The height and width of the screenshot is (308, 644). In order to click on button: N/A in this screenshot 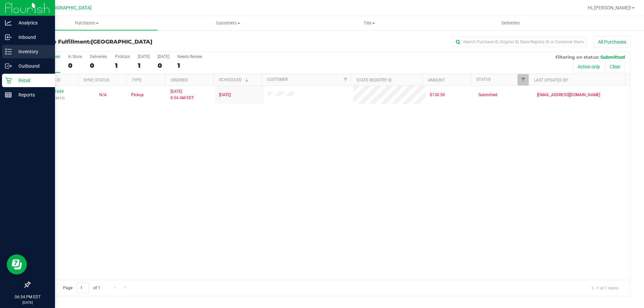, I will do `click(103, 95)`.